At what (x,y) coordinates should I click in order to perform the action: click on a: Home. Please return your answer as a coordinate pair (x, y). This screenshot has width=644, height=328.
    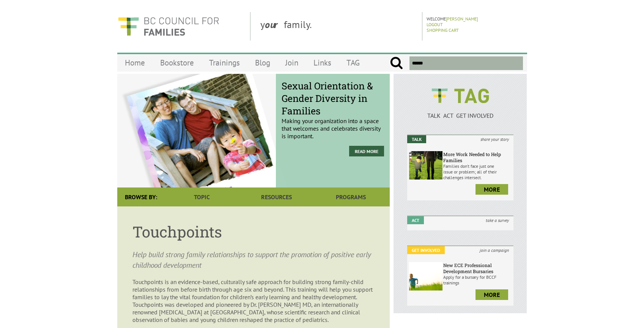
    Looking at the image, I should click on (134, 62).